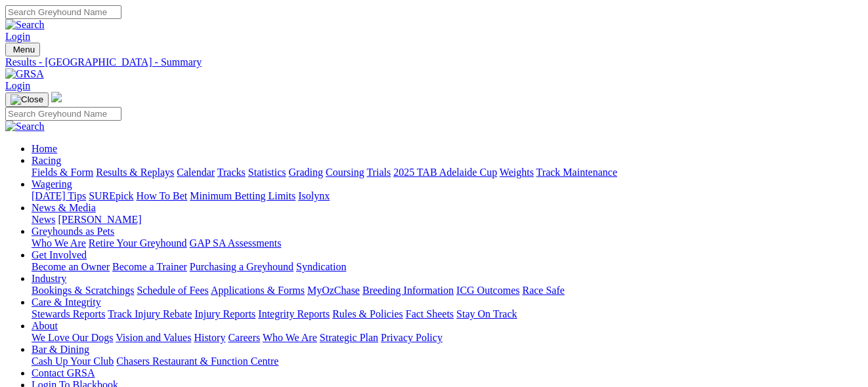  What do you see at coordinates (111, 195) in the screenshot?
I see `a: SUREpick` at bounding box center [111, 195].